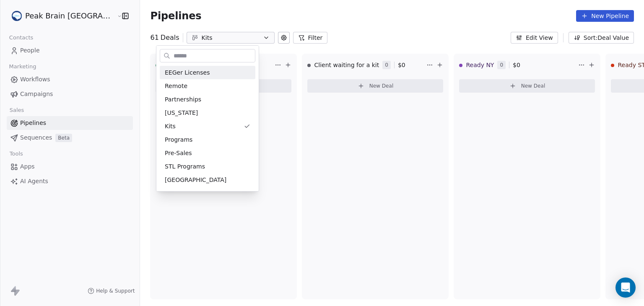 This screenshot has height=306, width=644. What do you see at coordinates (183, 100) in the screenshot?
I see `span: Partnerships` at bounding box center [183, 100].